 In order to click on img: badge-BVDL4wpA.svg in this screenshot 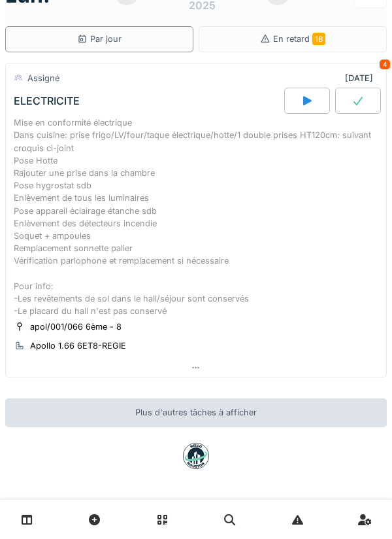, I will do `click(196, 456)`.